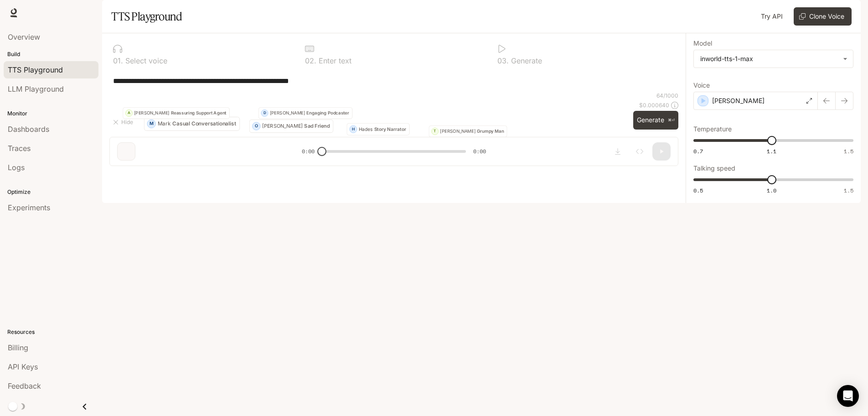 The width and height of the screenshot is (868, 416). I want to click on p: 0 3 ., so click(503, 61).